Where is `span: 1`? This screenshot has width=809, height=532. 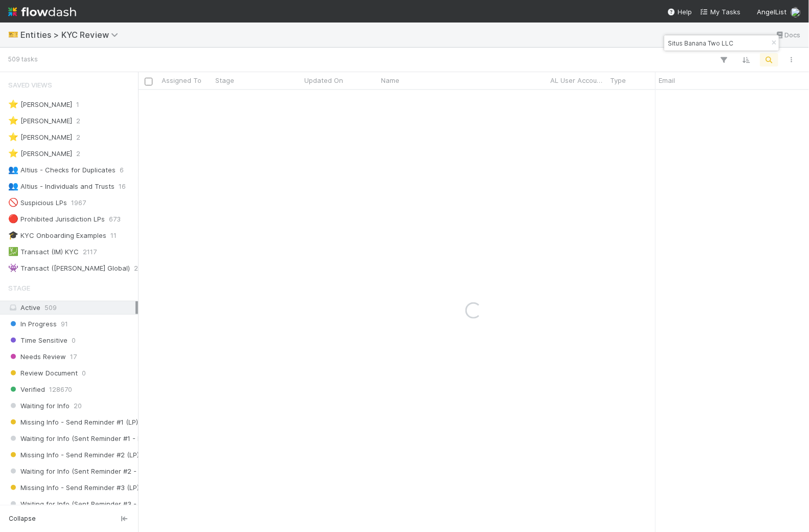
span: 1 is located at coordinates (78, 104).